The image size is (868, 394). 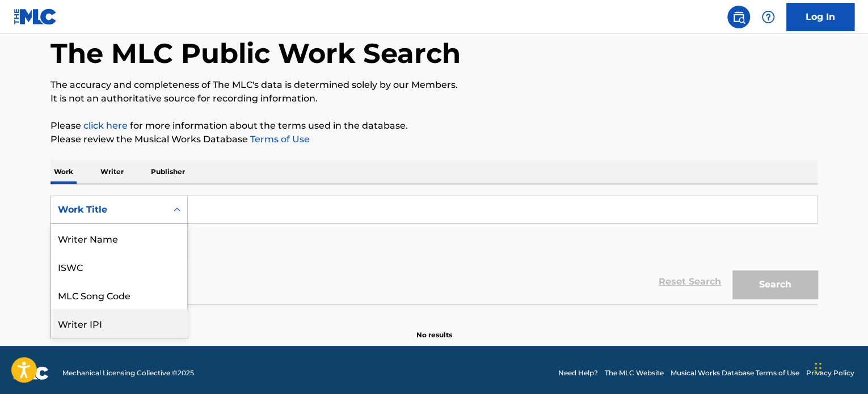 I want to click on img: MLC Logo, so click(x=35, y=17).